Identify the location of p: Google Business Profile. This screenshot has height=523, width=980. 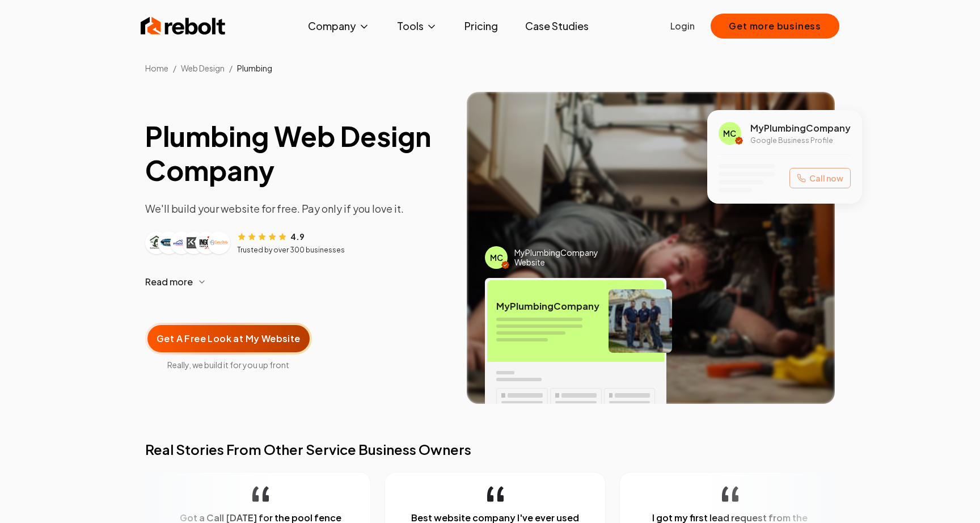
(800, 141).